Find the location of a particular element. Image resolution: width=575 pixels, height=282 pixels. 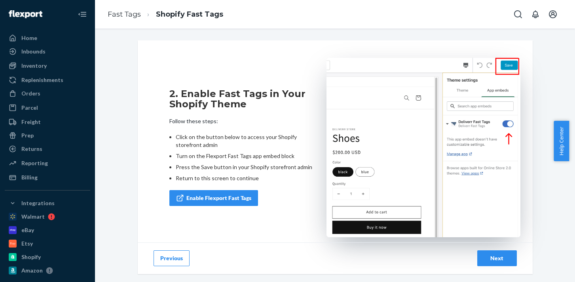

button: Help Center is located at coordinates (561, 141).